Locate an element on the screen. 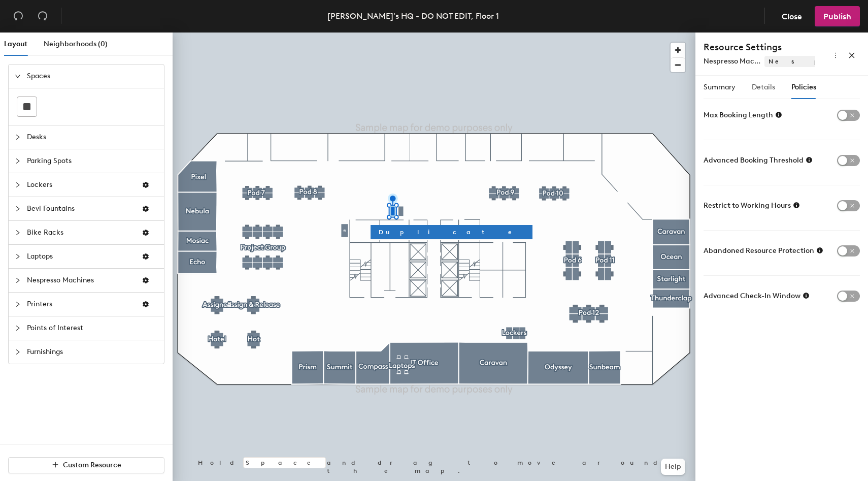  span: Points of Interest is located at coordinates (92, 328).